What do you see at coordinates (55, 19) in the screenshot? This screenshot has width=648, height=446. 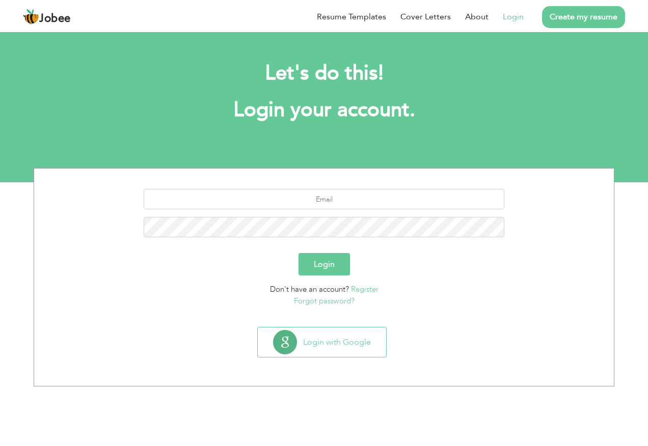 I see `span: Jobee` at bounding box center [55, 19].